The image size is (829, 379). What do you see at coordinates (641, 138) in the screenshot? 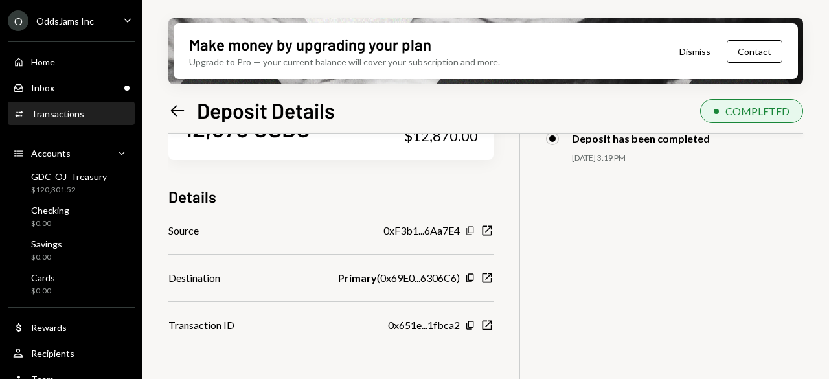
I see `div: Deposit has been completed` at bounding box center [641, 138].